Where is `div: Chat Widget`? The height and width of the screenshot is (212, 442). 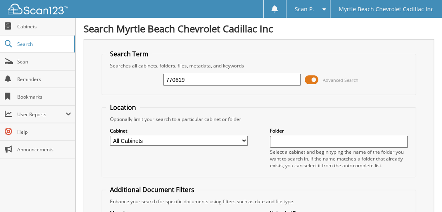
div: Chat Widget is located at coordinates (422, 193).